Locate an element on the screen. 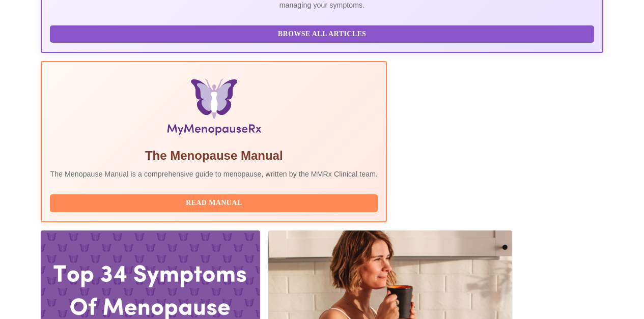  a: Read Manual is located at coordinates (215, 202).